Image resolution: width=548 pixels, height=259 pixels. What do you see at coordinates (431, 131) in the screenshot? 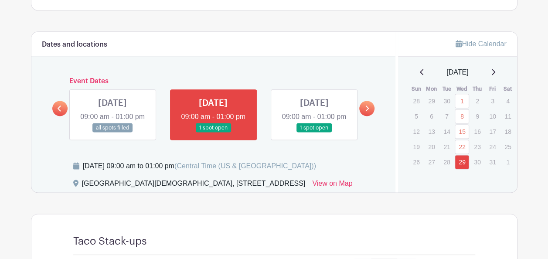
I see `p: 13` at bounding box center [431, 131].